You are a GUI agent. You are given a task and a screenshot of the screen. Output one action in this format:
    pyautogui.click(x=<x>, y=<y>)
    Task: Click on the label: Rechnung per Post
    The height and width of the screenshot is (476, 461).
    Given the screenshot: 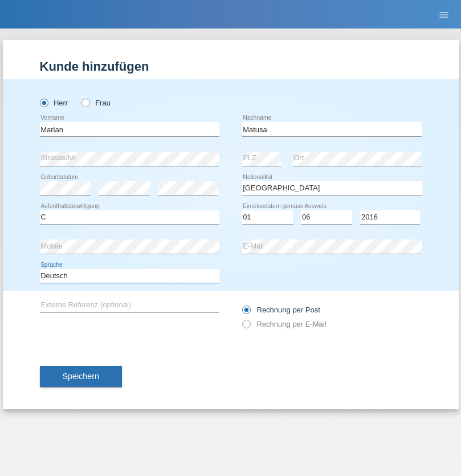 What is the action you would take?
    pyautogui.click(x=281, y=309)
    